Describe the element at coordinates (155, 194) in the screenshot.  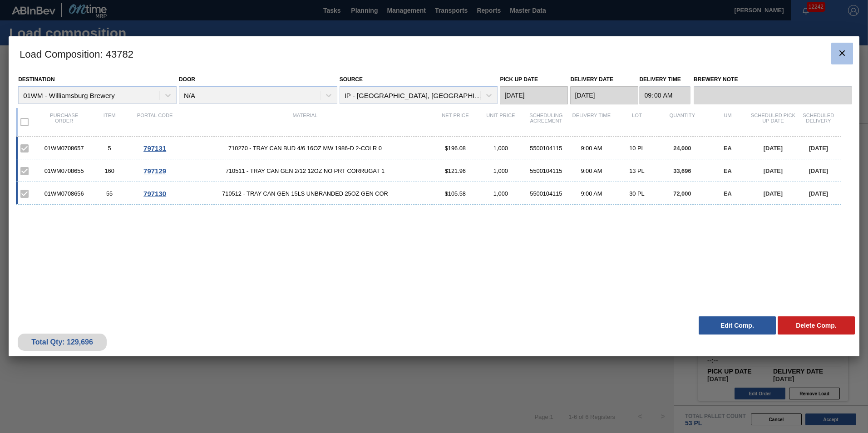
I see `span: 797130` at that location.